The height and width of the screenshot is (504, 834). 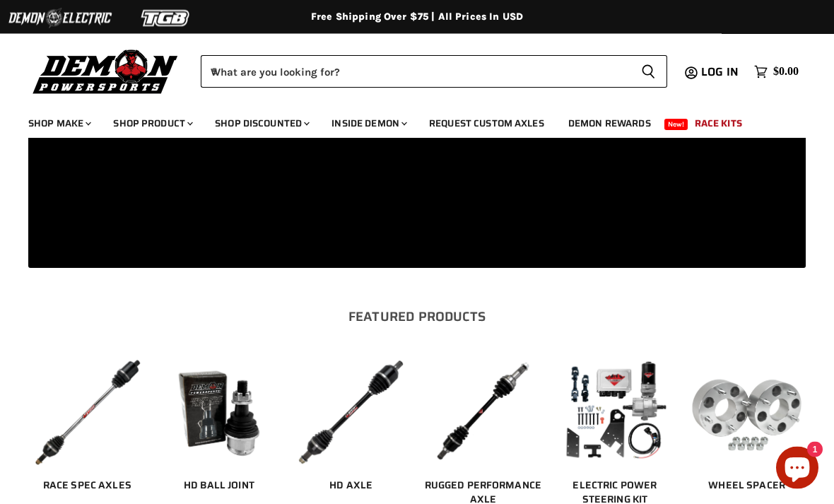 I want to click on a: HD Axle, so click(x=351, y=486).